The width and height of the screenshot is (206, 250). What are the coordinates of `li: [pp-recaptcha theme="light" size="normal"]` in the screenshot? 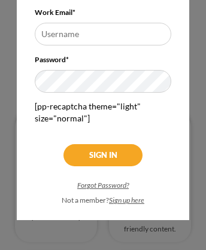 It's located at (103, 112).